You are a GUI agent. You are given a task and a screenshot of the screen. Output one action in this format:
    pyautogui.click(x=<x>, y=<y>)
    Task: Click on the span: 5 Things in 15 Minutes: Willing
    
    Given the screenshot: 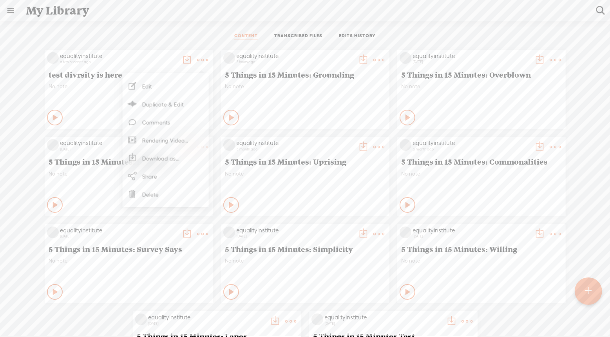 What is the action you would take?
    pyautogui.click(x=482, y=249)
    